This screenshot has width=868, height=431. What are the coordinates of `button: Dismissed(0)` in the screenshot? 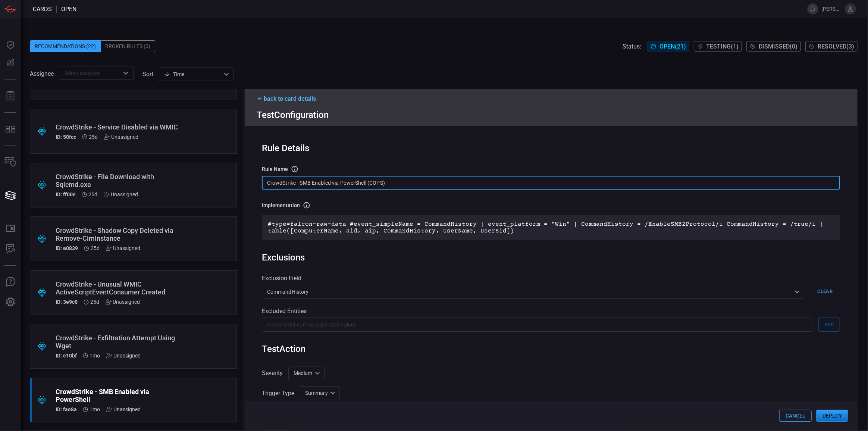 It's located at (774, 46).